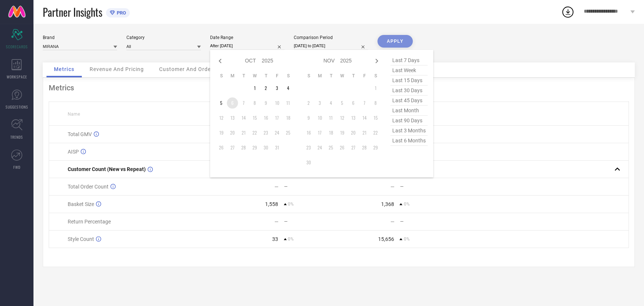  Describe the element at coordinates (248, 37) in the screenshot. I see `div: Date Range` at that location.